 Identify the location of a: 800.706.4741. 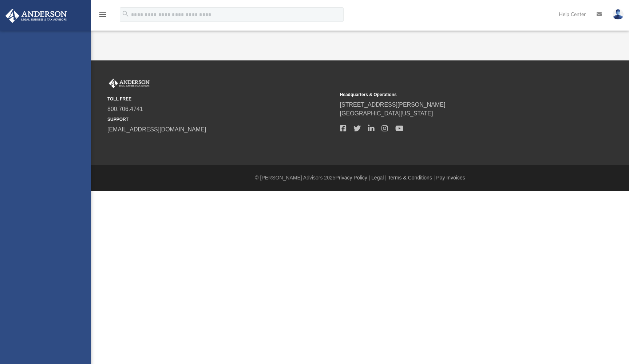
(125, 109).